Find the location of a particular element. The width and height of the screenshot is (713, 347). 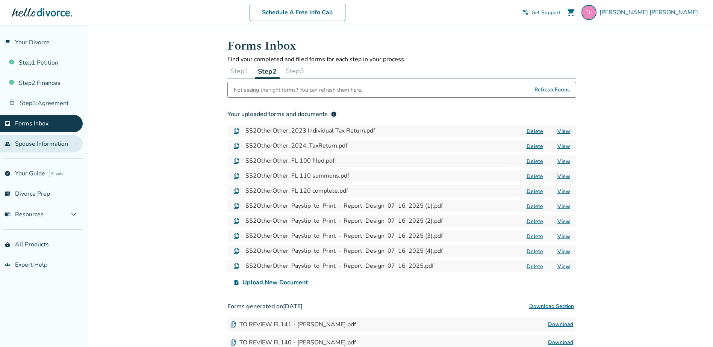

h4: SS2OtherOther_FL 120 complete.pdf is located at coordinates (296, 191).